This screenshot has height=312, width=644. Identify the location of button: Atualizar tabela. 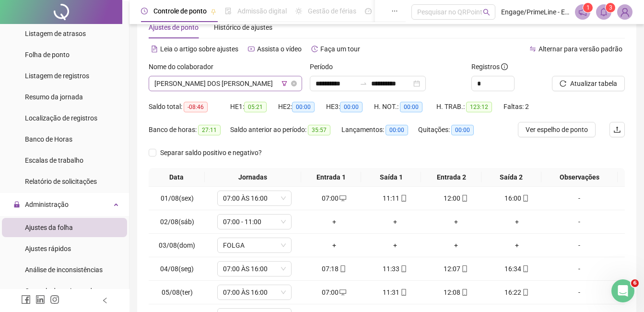
(588, 83).